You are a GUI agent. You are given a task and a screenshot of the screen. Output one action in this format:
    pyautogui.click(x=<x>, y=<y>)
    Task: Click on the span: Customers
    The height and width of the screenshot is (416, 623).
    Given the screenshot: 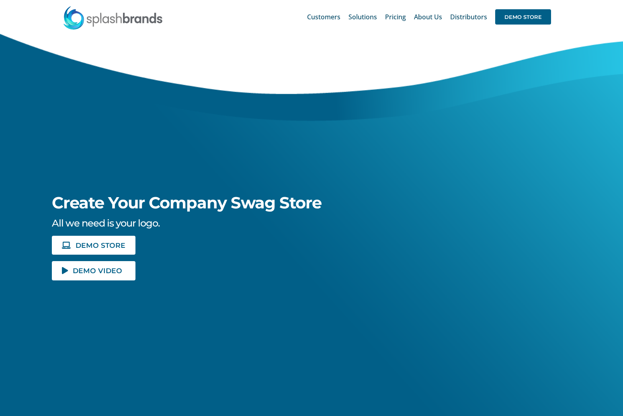 What is the action you would take?
    pyautogui.click(x=324, y=17)
    